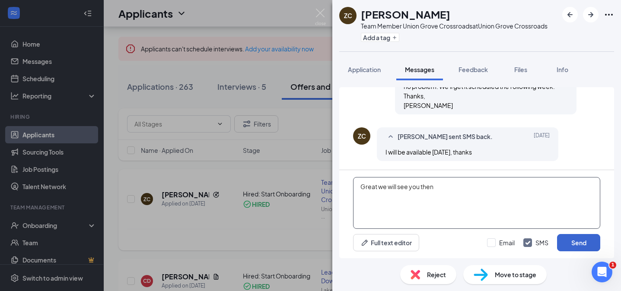 The width and height of the screenshot is (621, 291). What do you see at coordinates (521, 70) in the screenshot?
I see `span: Files` at bounding box center [521, 70].